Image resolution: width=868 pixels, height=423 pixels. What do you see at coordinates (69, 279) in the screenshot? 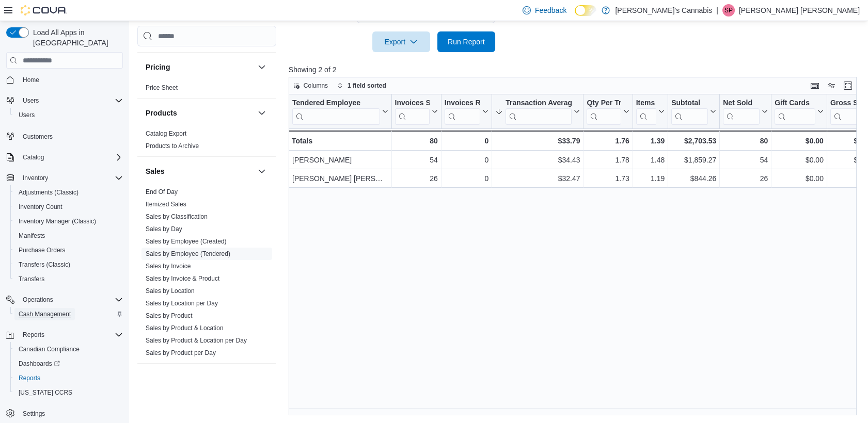
I see `button: Transfers` at bounding box center [69, 279].